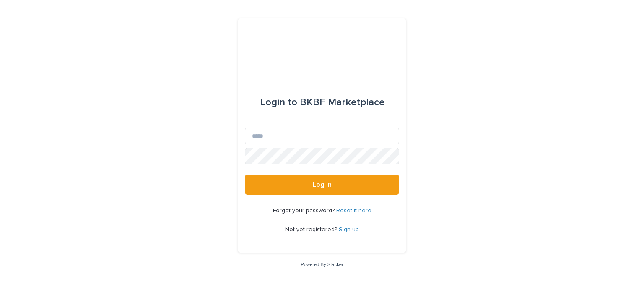 Image resolution: width=644 pixels, height=295 pixels. I want to click on span: Forgot your password?, so click(304, 211).